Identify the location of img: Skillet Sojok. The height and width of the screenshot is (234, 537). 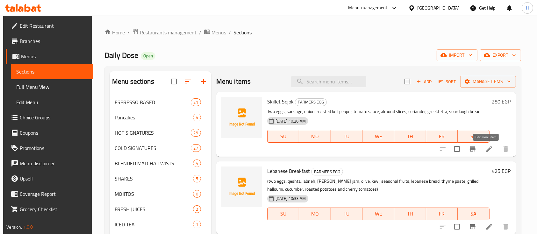
(242, 118).